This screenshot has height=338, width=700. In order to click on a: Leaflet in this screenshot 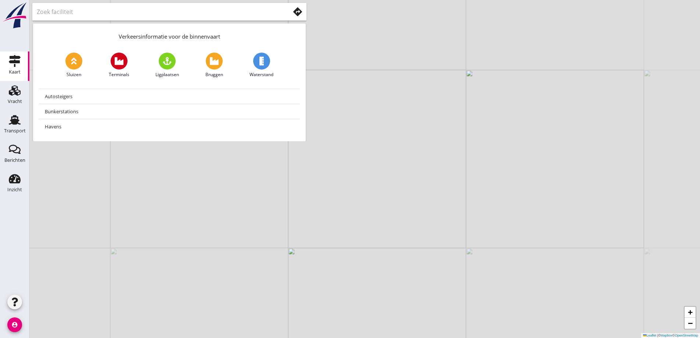, I will do `click(650, 335)`.